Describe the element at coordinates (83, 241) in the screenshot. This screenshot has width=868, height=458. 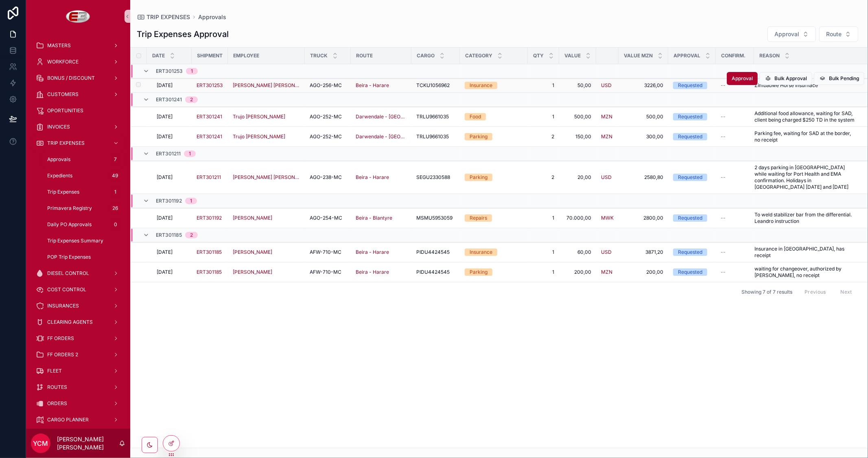
I see `a: Trip Expenses Summary` at that location.